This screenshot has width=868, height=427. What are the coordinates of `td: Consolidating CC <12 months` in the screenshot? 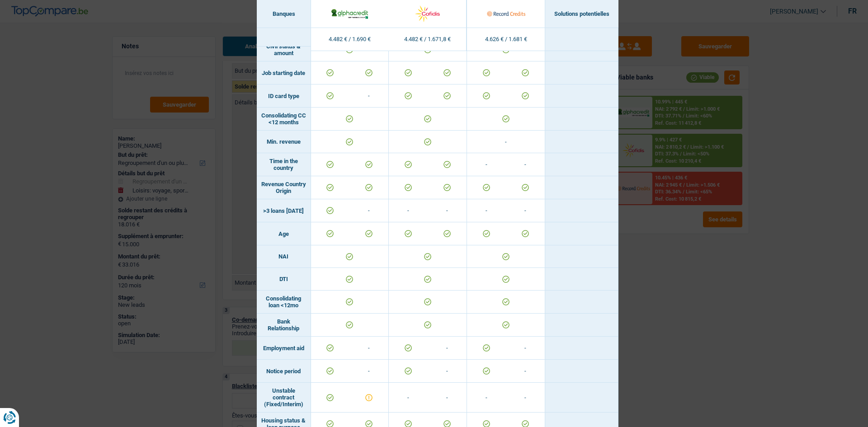 It's located at (284, 119).